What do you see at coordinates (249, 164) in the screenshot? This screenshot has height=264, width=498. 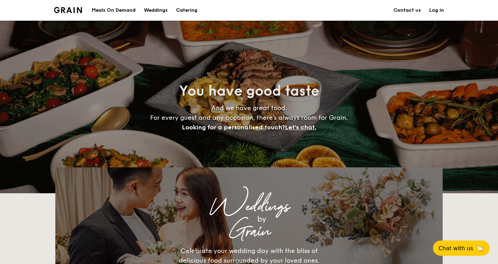 I see `div: Loading menus magically...` at bounding box center [249, 164].